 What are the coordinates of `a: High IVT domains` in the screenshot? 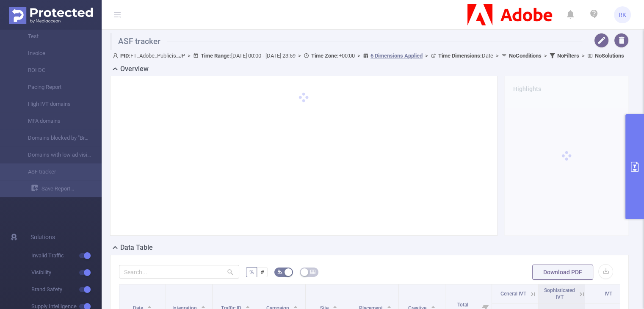 It's located at (55, 104).